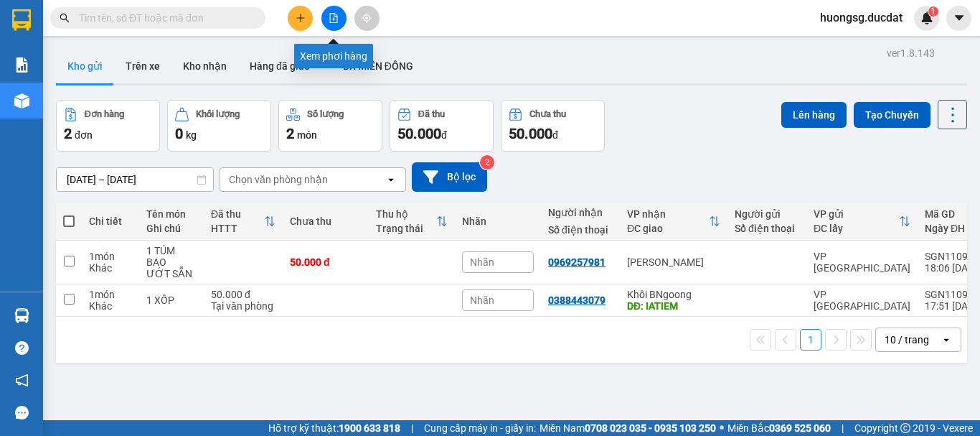  What do you see at coordinates (892, 115) in the screenshot?
I see `button: Tạo Chuyến` at bounding box center [892, 115].